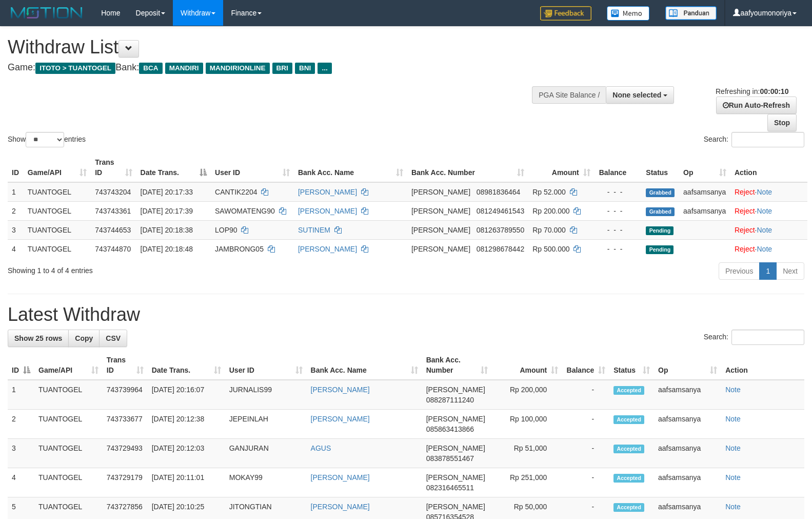  What do you see at coordinates (632, 365) in the screenshot?
I see `th: Status: activate to sort column ascending` at bounding box center [632, 365].